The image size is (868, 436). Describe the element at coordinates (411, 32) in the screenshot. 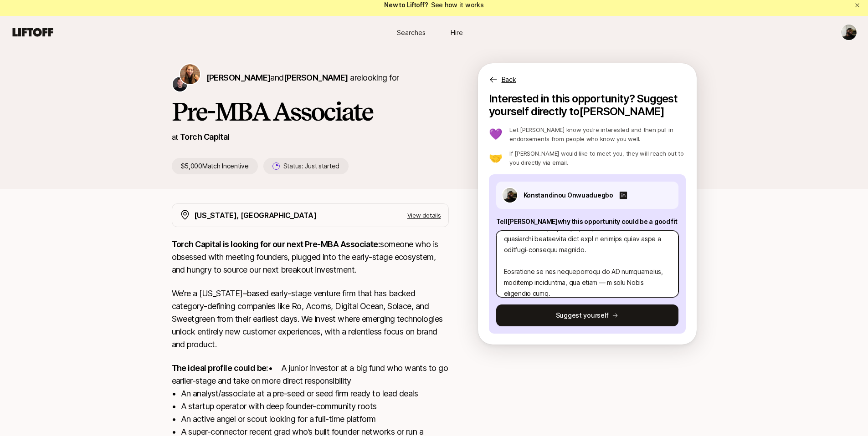

I see `span: Searches` at that location.